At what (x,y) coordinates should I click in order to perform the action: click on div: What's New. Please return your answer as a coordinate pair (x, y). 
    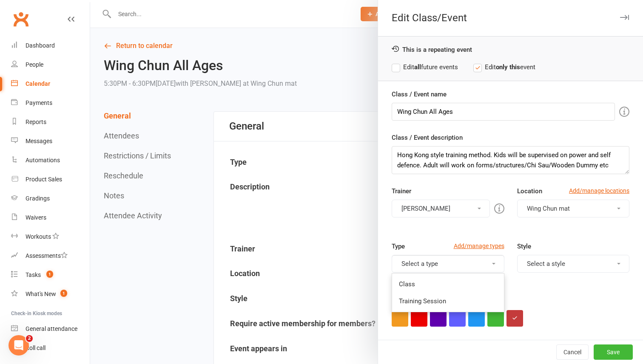
    Looking at the image, I should click on (41, 294).